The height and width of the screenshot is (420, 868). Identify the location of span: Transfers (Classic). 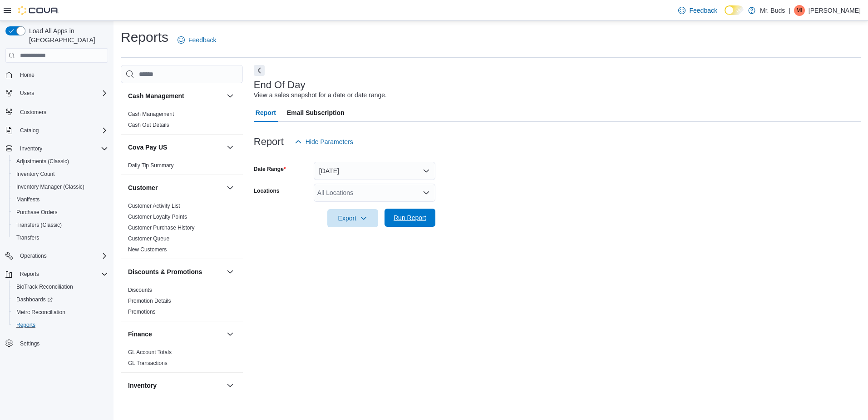
(39, 225).